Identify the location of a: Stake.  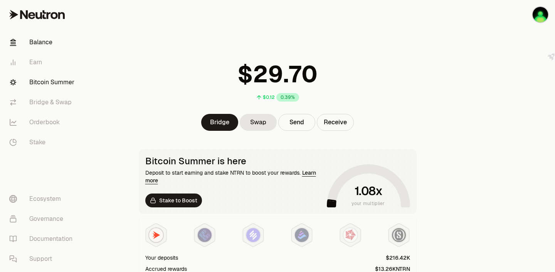
(43, 142).